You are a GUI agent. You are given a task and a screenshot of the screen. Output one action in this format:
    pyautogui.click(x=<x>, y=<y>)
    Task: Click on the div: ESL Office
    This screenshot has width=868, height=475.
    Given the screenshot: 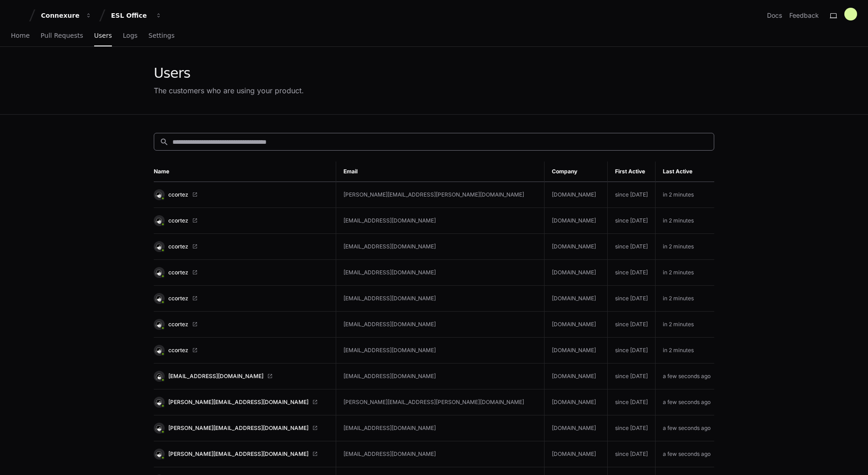 What is the action you would take?
    pyautogui.click(x=131, y=15)
    